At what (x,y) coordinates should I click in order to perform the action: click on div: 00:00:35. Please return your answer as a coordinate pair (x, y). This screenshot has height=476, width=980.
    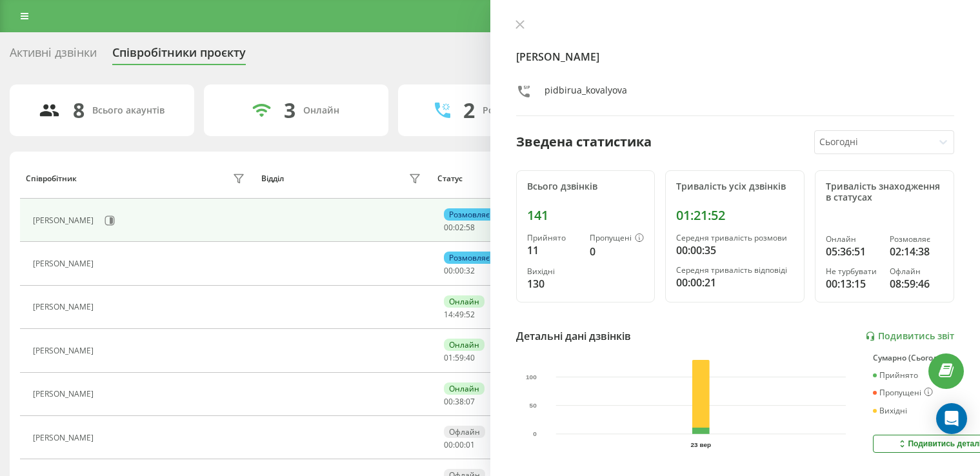
    Looking at the image, I should click on (735, 251).